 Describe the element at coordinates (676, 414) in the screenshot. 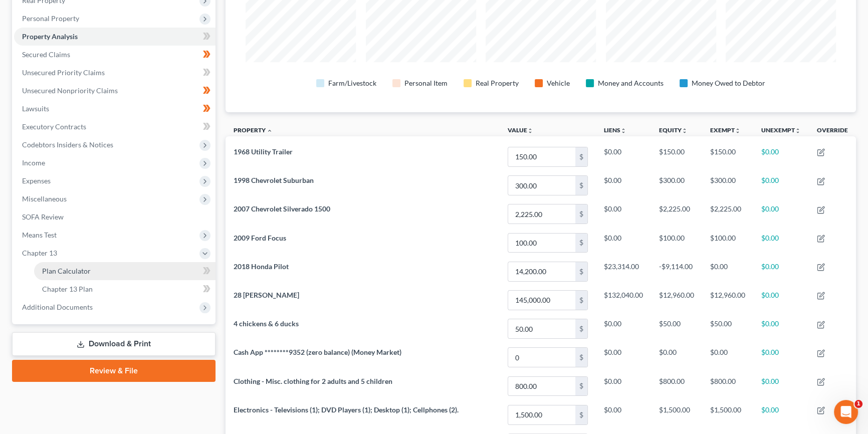

I see `td: $1,500.00` at that location.